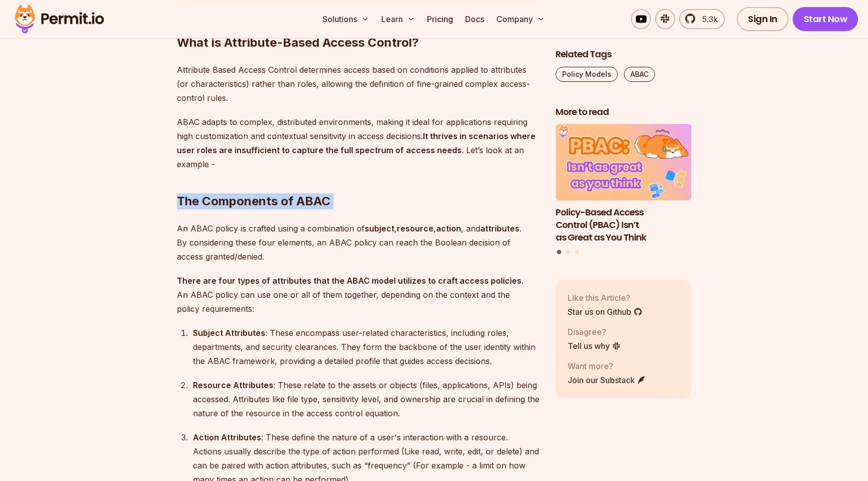  What do you see at coordinates (366, 347) in the screenshot?
I see `div: : These encompass user-related characteristics, including roles, departments, and security cleara...` at bounding box center [366, 347].